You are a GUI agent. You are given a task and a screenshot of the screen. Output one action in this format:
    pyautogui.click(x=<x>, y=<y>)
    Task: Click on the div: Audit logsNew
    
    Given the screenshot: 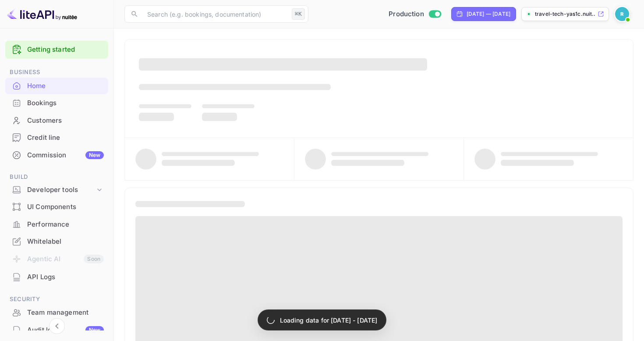 What is the action you would take?
    pyautogui.click(x=56, y=330)
    